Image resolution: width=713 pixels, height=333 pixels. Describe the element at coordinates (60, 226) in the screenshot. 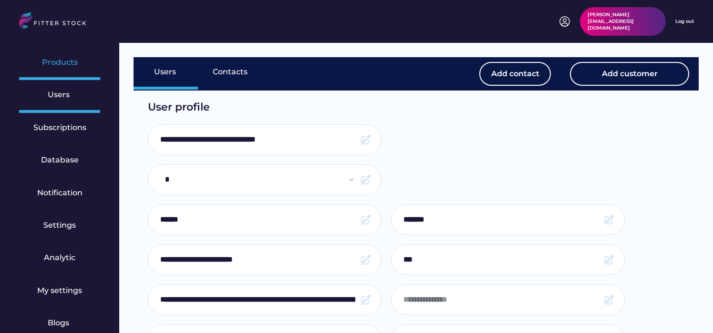

I see `div: Settings` at that location.